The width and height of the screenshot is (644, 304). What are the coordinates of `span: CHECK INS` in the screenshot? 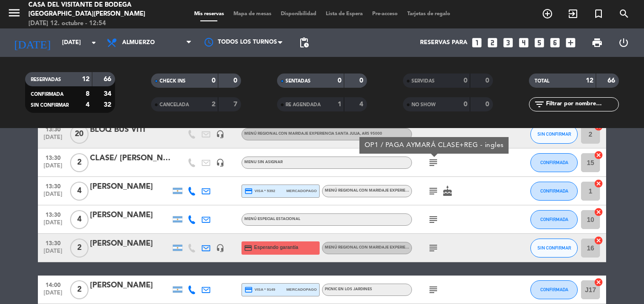 It's located at (172, 81).